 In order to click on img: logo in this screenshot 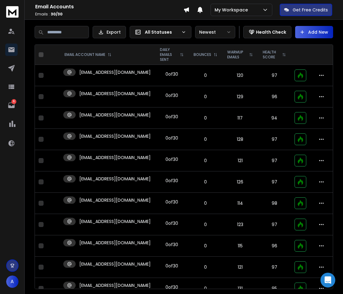, I will do `click(12, 12)`.